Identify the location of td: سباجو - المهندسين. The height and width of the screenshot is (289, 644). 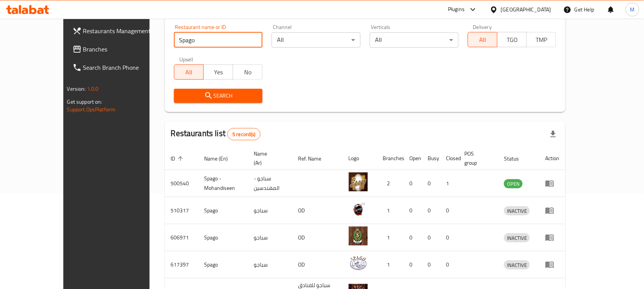
(270, 183).